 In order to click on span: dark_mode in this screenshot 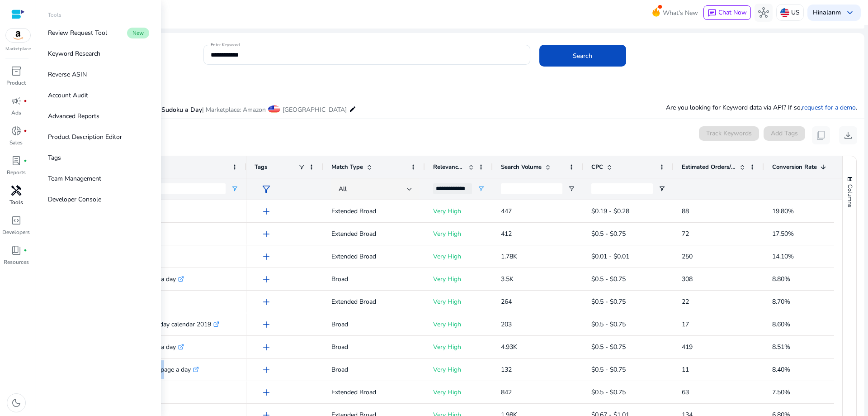, I will do `click(16, 402)`.